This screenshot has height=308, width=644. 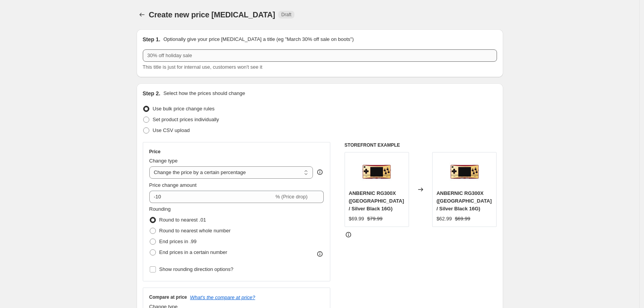 What do you see at coordinates (142, 15) in the screenshot?
I see `button: Price change jobs` at bounding box center [142, 15].